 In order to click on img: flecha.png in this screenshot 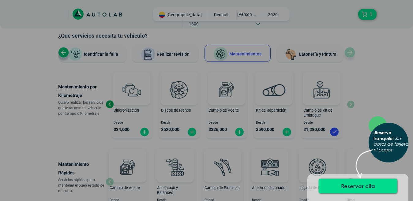, I will do `click(364, 166)`.